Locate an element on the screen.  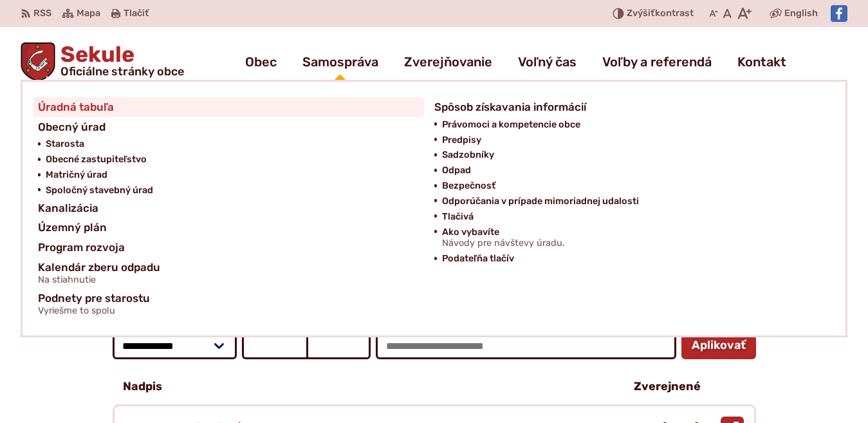
a: Matričný úrad is located at coordinates (232, 175).